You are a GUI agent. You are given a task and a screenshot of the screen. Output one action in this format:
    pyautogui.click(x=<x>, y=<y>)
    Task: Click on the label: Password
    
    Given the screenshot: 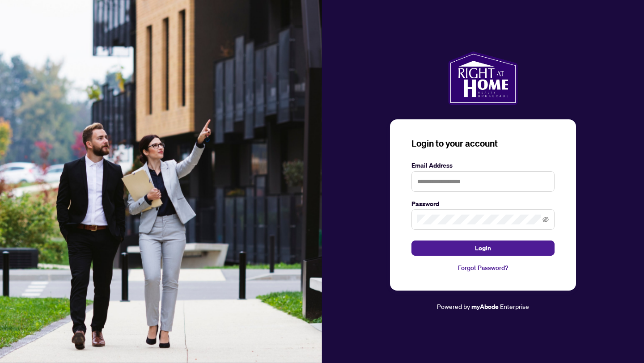 What is the action you would take?
    pyautogui.click(x=483, y=204)
    